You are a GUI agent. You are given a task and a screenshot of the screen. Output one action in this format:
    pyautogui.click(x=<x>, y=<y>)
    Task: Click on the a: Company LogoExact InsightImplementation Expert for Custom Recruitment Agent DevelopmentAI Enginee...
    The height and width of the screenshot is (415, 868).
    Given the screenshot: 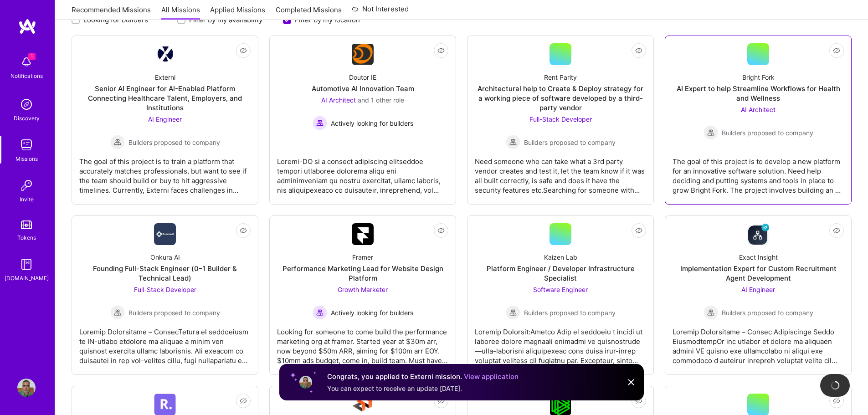 What is the action you would take?
    pyautogui.click(x=758, y=295)
    